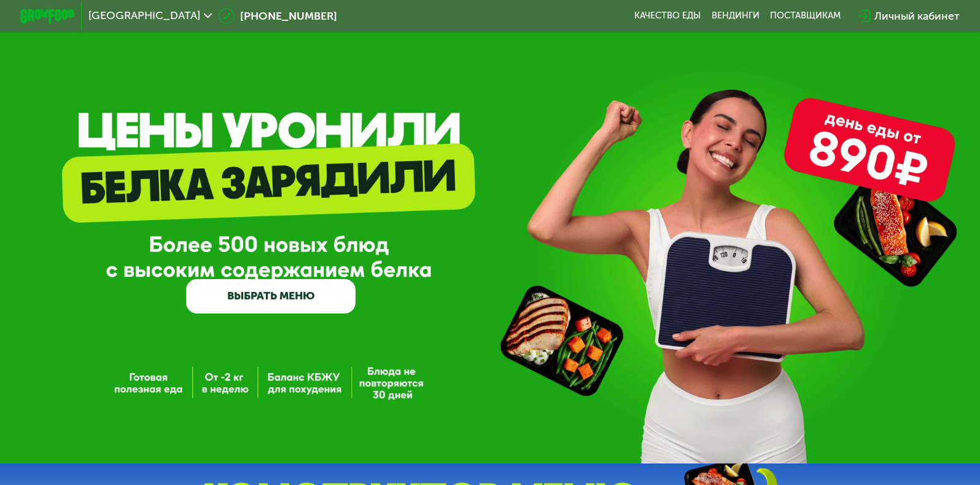 This screenshot has height=485, width=980. What do you see at coordinates (917, 16) in the screenshot?
I see `div: Личный кабинет` at bounding box center [917, 16].